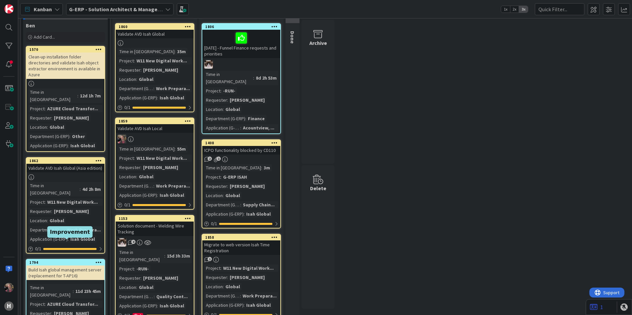  What do you see at coordinates (241, 238) in the screenshot?
I see `div: 1858` at bounding box center [241, 238].